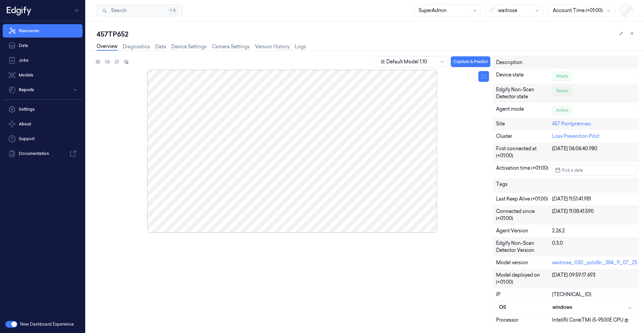 The width and height of the screenshot is (644, 333). I want to click on div: Edgify Non-Scan Detector state, so click(524, 93).